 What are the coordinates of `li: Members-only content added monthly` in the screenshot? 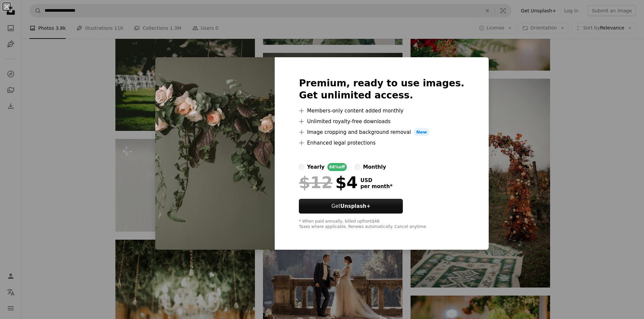 It's located at (381, 111).